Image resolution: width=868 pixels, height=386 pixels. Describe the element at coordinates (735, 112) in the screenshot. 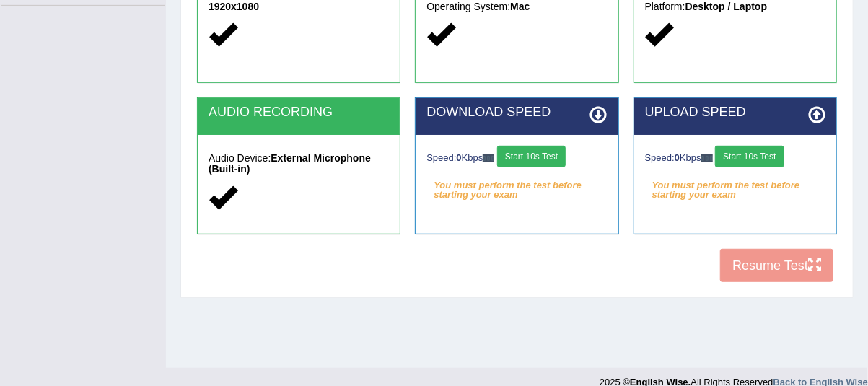

I see `h2: UPLOAD SPEED` at that location.